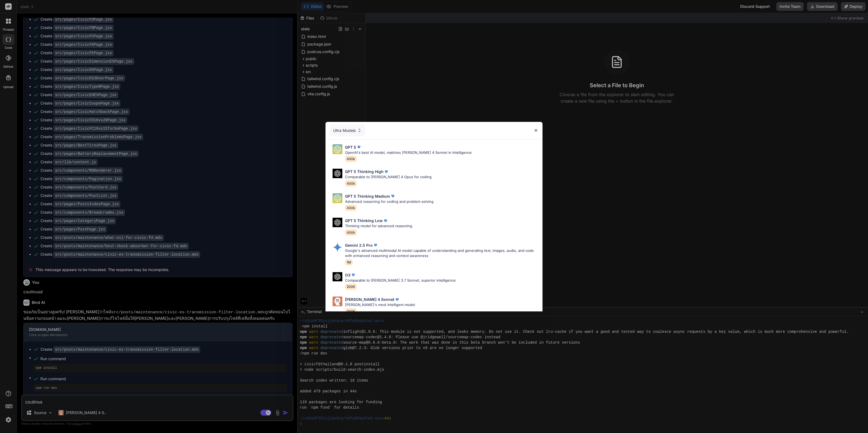 This screenshot has width=868, height=433. What do you see at coordinates (536, 130) in the screenshot?
I see `img: close` at bounding box center [536, 130].